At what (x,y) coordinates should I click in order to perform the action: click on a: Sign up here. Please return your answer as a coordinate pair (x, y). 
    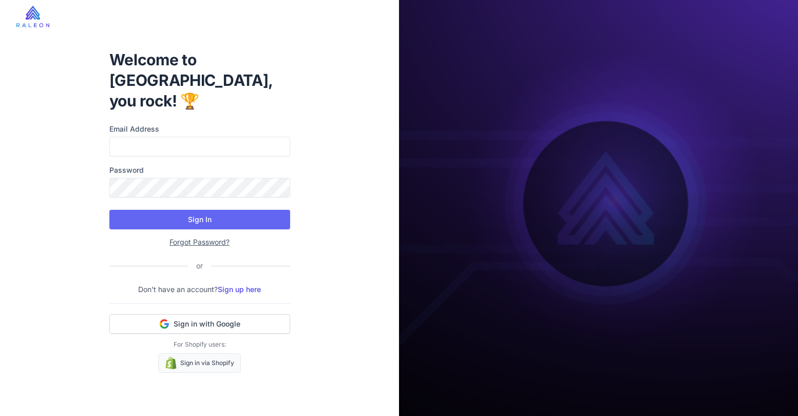
    Looking at the image, I should click on (239, 289).